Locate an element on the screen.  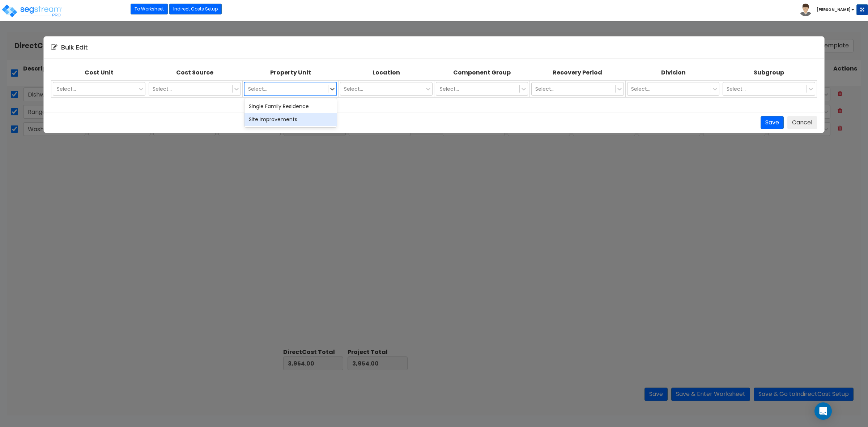
button: Save is located at coordinates (772, 123).